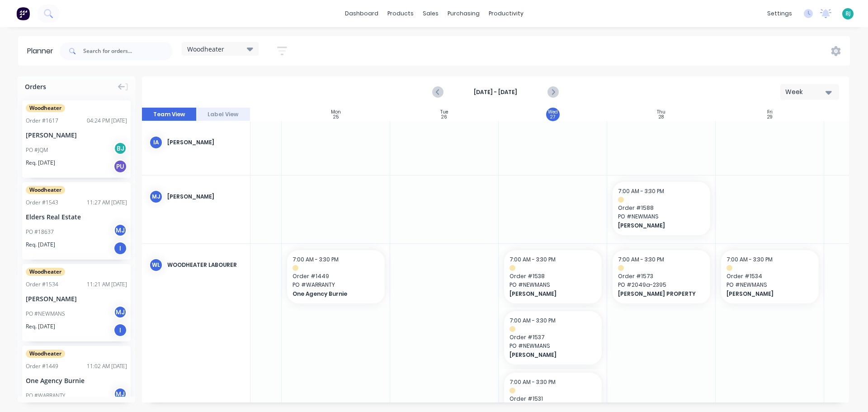 This screenshot has width=868, height=412. I want to click on button: Team View, so click(169, 114).